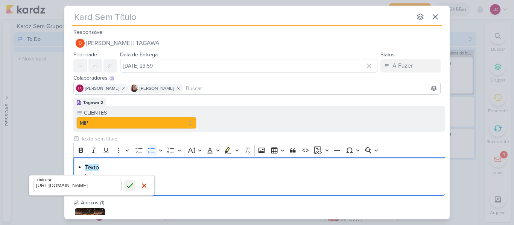 The image size is (514, 225). What do you see at coordinates (80, 88) in the screenshot?
I see `div: Laís Costa` at bounding box center [80, 88].